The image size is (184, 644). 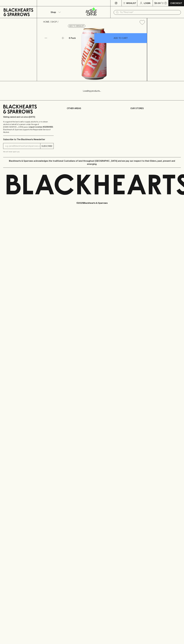 What do you see at coordinates (149, 12) in the screenshot?
I see `input: Try "Pinot noir"` at bounding box center [149, 12].